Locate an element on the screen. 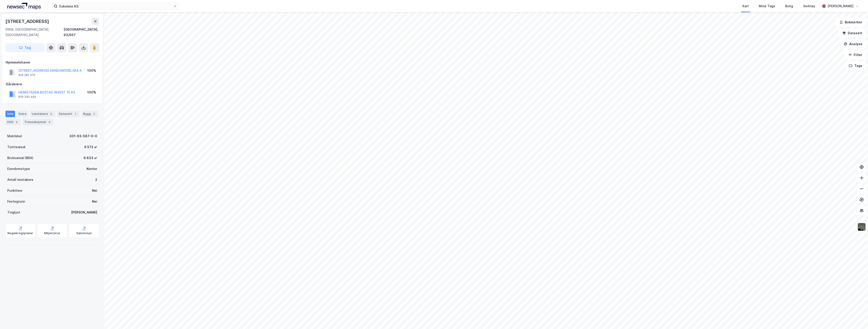  div: Datasett is located at coordinates (68, 114).